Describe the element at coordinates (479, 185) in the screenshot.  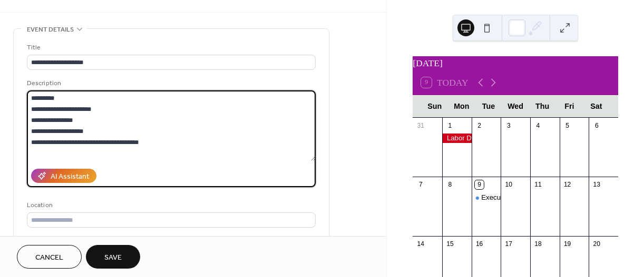
I see `div: 9` at that location.